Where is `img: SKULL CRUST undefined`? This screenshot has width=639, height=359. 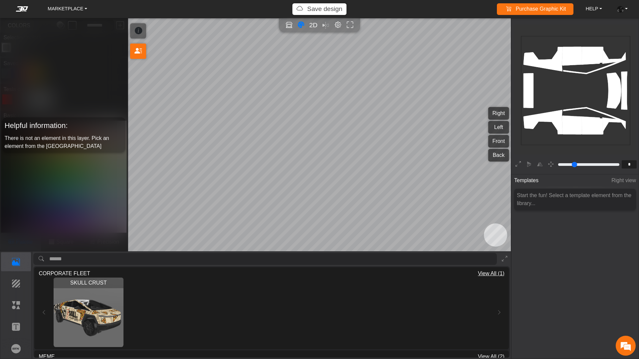 img: SKULL CRUST undefined is located at coordinates (88, 313).